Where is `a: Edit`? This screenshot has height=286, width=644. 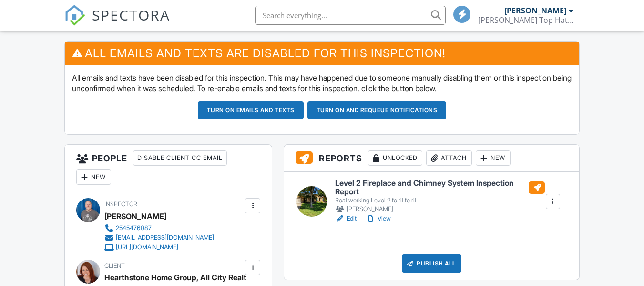 a: Edit is located at coordinates (346, 219).